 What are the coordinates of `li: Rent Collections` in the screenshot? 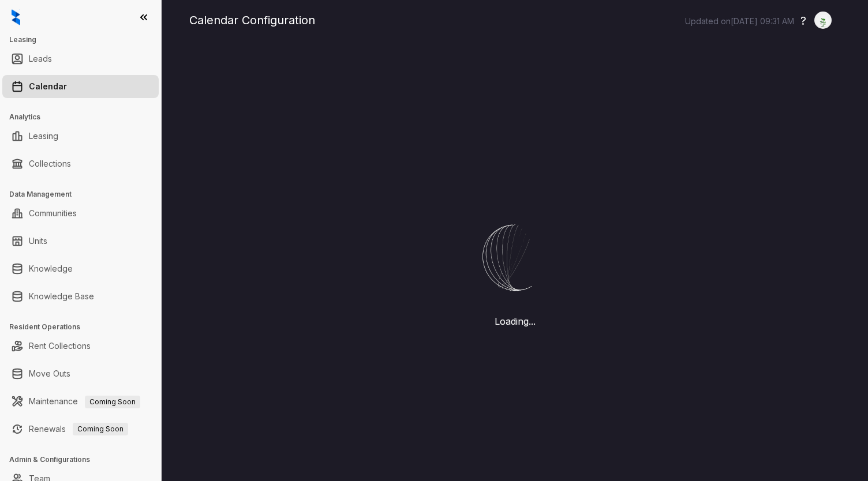 It's located at (80, 347).